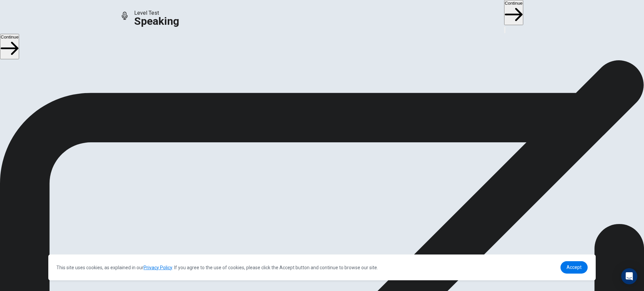  I want to click on div: Open Intercom Messenger, so click(629, 277).